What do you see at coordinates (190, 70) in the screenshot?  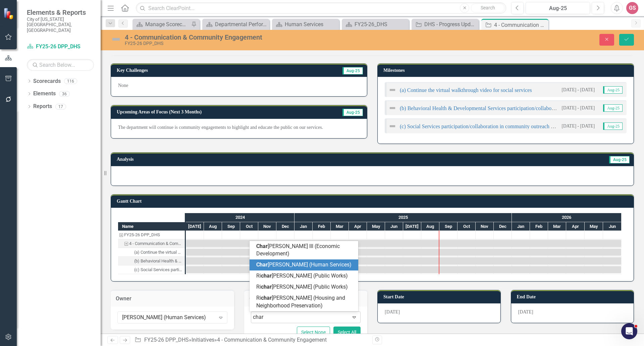 I see `h3: Key Challenges` at bounding box center [190, 70].